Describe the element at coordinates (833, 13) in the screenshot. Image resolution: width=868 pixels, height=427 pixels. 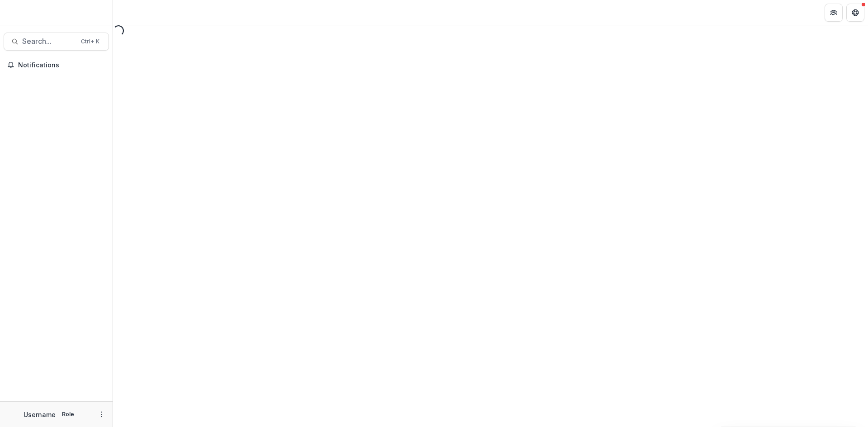
I see `button: Partners` at that location.